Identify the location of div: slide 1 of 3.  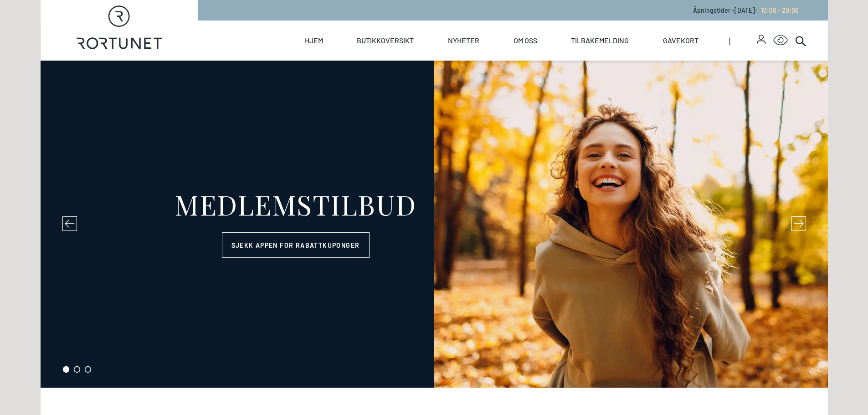
(434, 224).